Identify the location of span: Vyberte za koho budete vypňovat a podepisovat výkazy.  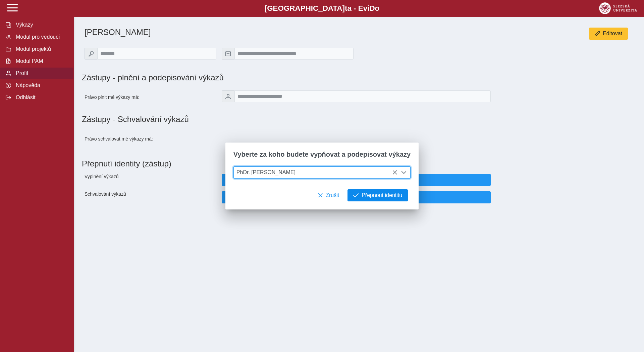
(322, 154).